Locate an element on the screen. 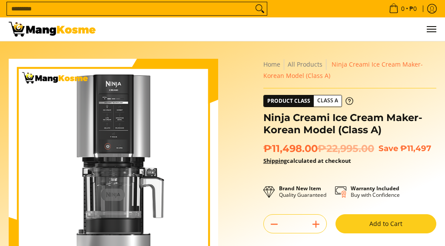 This screenshot has width=445, height=246. button: Add to Cart is located at coordinates (386, 224).